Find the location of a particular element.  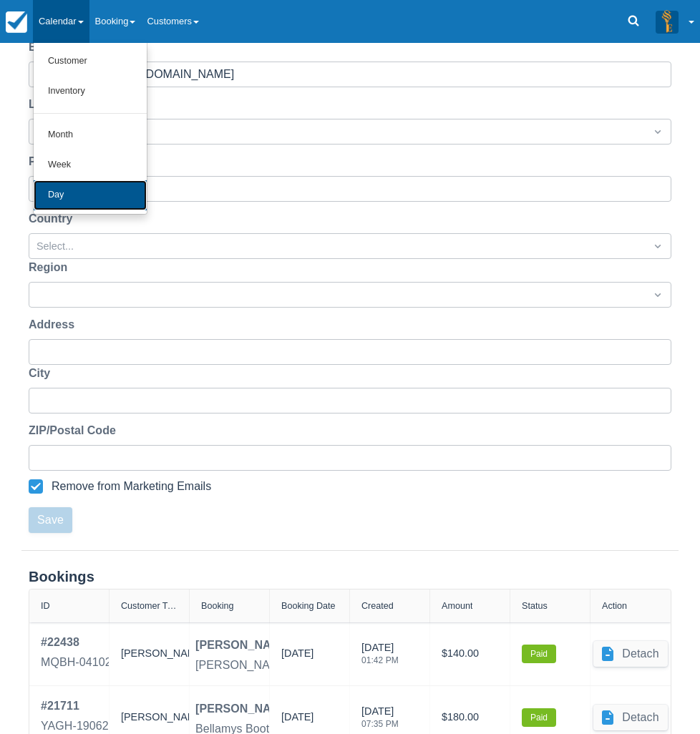

label: Region is located at coordinates (51, 267).